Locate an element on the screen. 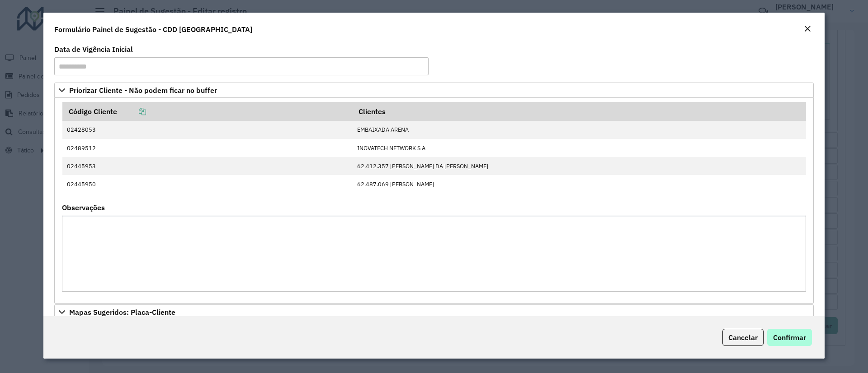 Image resolution: width=868 pixels, height=373 pixels. a: Priorizar Cliente - Não podem ficar no buffer is located at coordinates (434, 91).